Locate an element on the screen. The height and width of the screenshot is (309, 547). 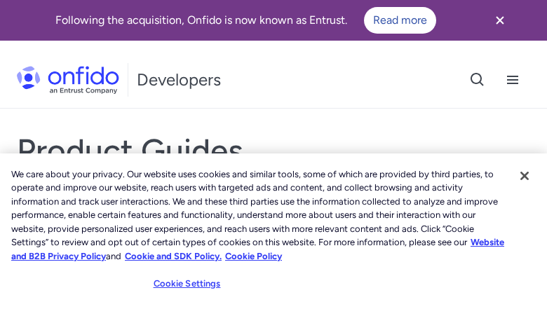
a: Cookie Policy is located at coordinates (253, 256).